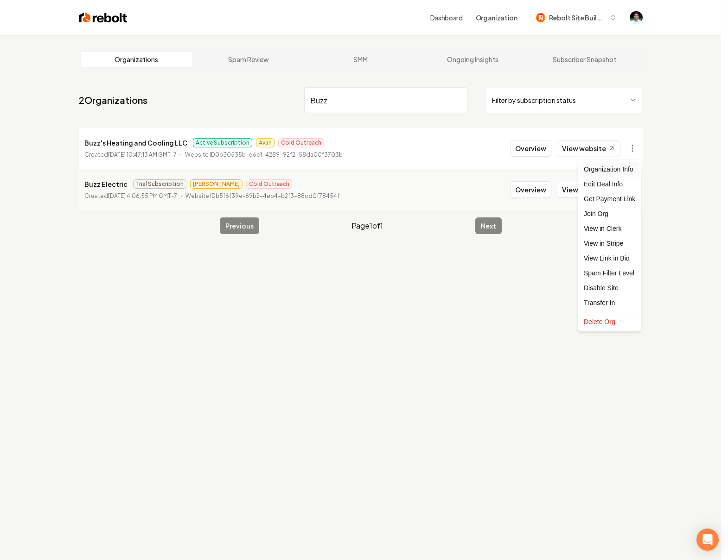 Image resolution: width=728 pixels, height=560 pixels. I want to click on a: View Link in Bio, so click(610, 258).